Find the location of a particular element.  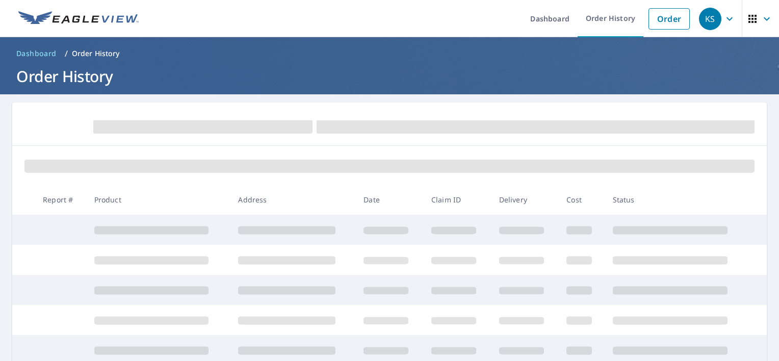

th: Cost is located at coordinates (581, 199).